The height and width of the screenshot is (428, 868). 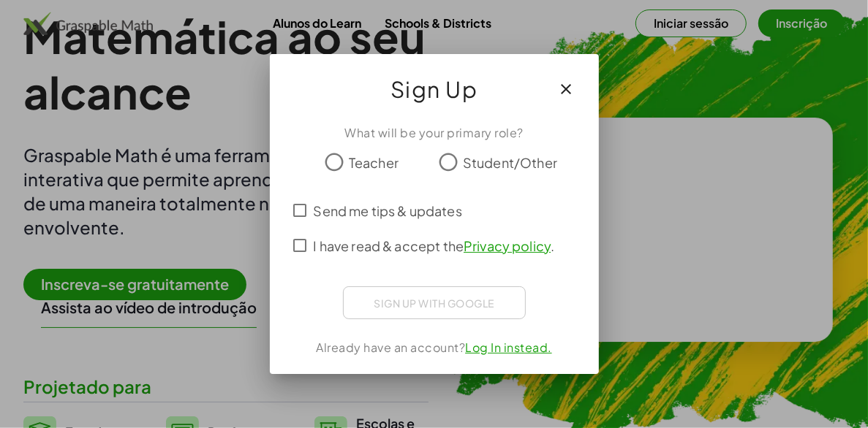 I want to click on span: Send me tips & updates, so click(x=387, y=211).